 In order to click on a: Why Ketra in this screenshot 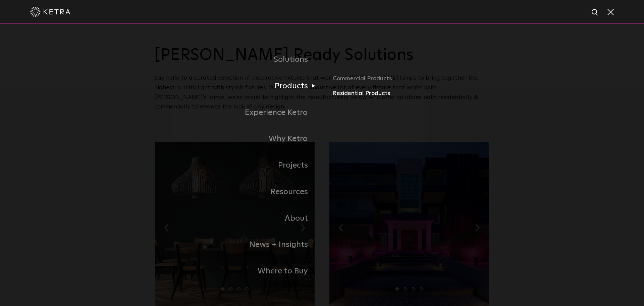, I will do `click(238, 138)`.